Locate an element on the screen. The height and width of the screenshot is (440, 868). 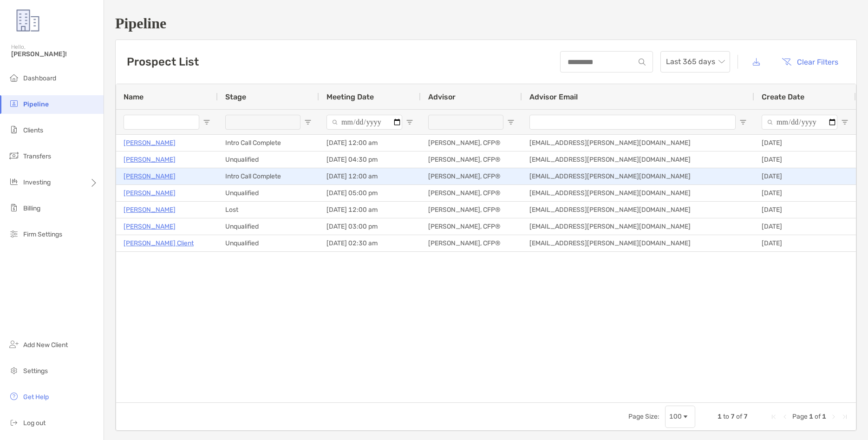
img: dashboard icon is located at coordinates (14, 78).